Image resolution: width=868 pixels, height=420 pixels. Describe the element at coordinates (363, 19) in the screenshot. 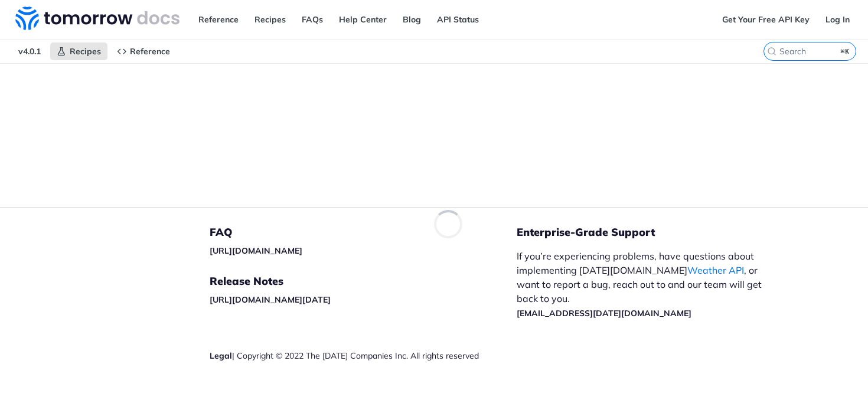

I see `a: Help Center` at that location.